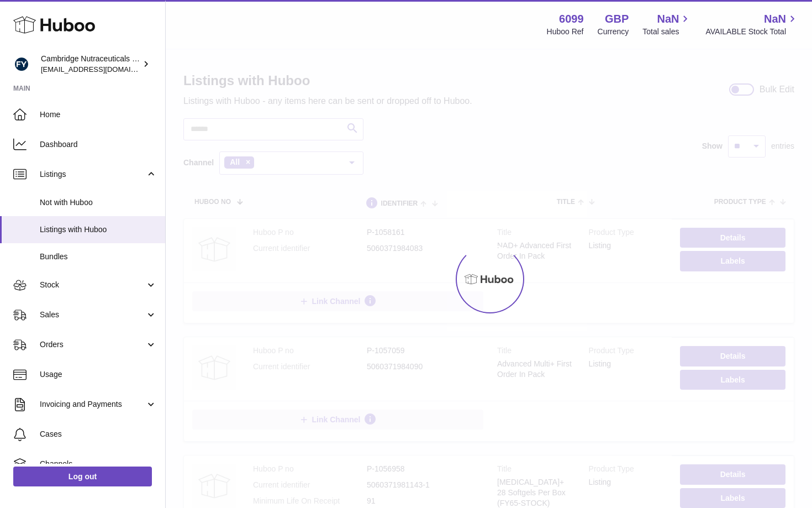  I want to click on span: Total sales, so click(667, 31).